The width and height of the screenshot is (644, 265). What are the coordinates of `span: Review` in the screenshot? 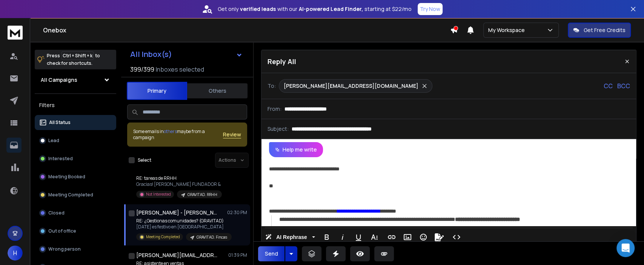 It's located at (232, 135).